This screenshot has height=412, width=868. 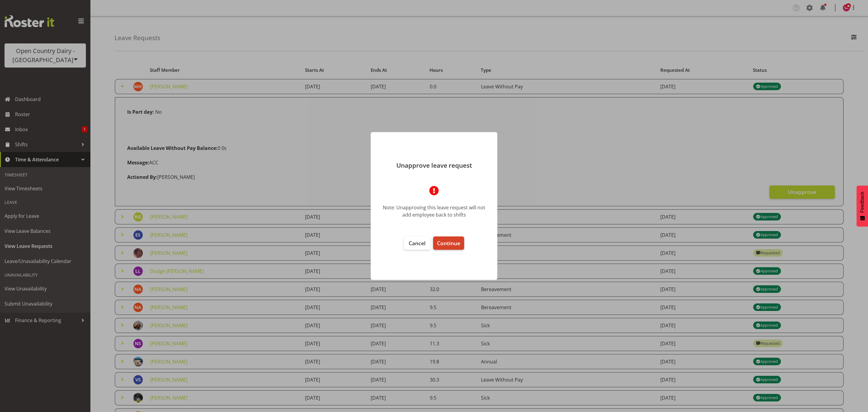 What do you see at coordinates (417, 243) in the screenshot?
I see `span: Cancel` at bounding box center [417, 243].